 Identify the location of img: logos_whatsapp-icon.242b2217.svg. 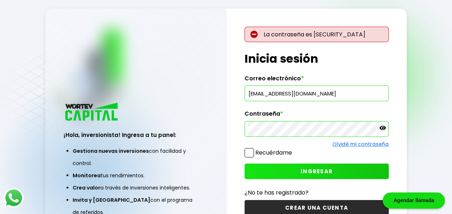
(14, 198).